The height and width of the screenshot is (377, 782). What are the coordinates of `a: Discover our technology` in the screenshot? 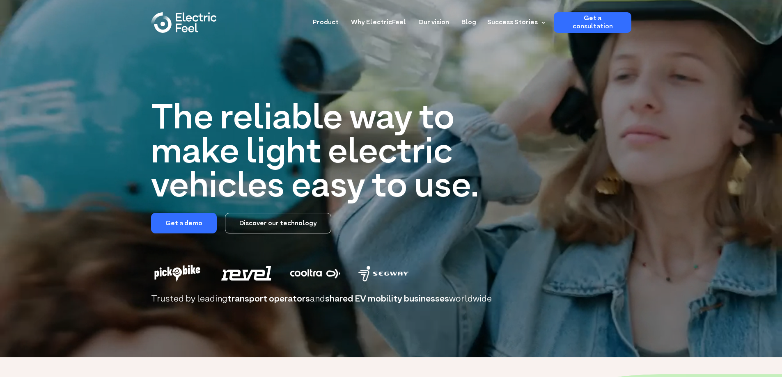 It's located at (278, 223).